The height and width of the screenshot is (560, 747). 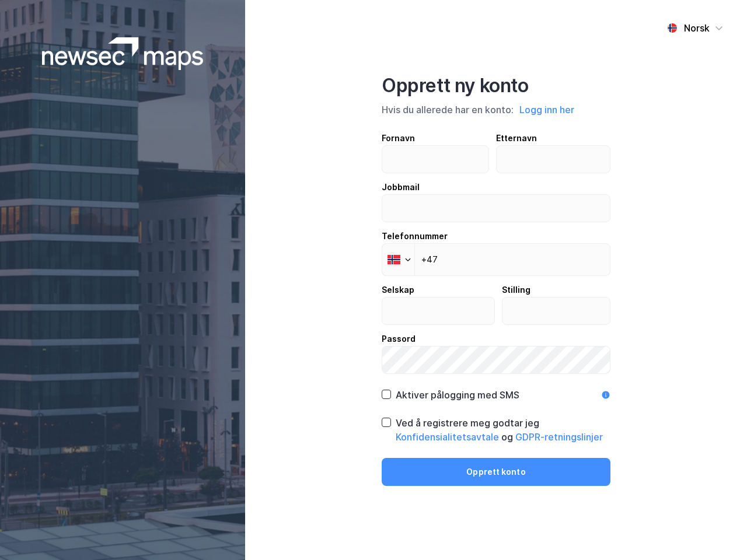 What do you see at coordinates (496, 339) in the screenshot?
I see `div: Passord` at bounding box center [496, 339].